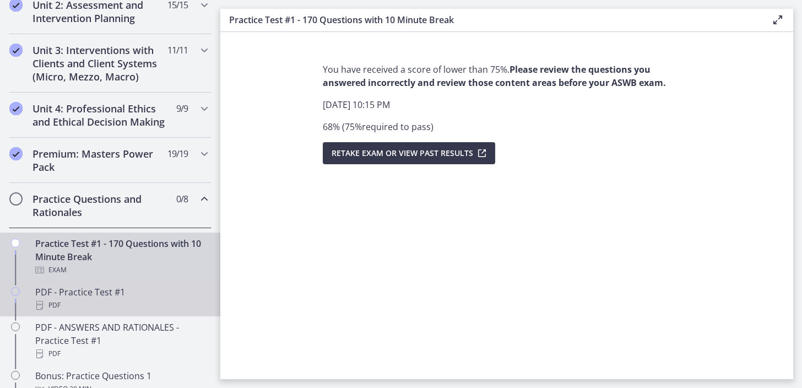  What do you see at coordinates (100, 115) in the screenshot?
I see `h2: Unit 4: Professional Ethics and Ethical Decision Making` at bounding box center [100, 115].